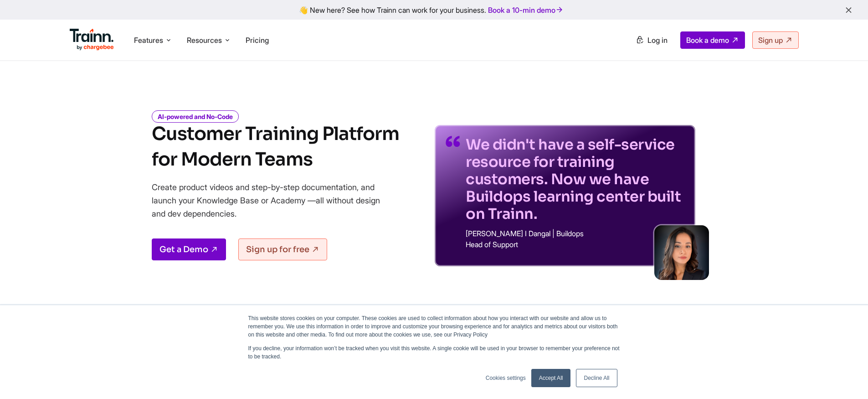 This screenshot has height=399, width=868. Describe the element at coordinates (257, 40) in the screenshot. I see `a: Pricing` at that location.